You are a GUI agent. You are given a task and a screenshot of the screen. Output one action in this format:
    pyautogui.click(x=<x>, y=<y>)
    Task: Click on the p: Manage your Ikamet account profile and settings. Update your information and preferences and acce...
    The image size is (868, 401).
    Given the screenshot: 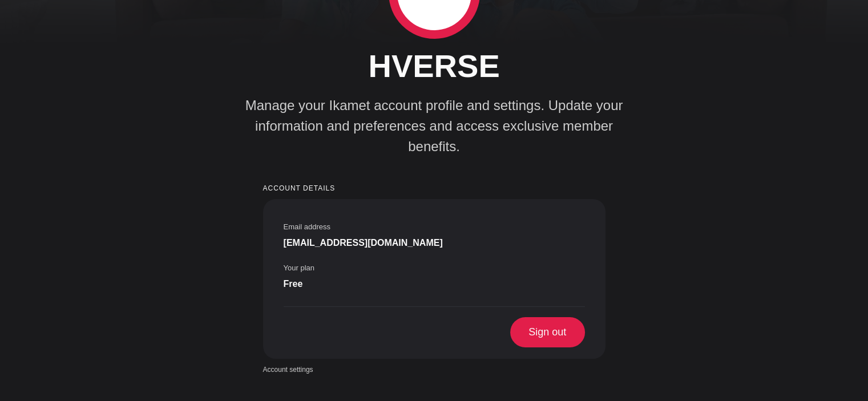 What is the action you would take?
    pyautogui.click(x=434, y=126)
    